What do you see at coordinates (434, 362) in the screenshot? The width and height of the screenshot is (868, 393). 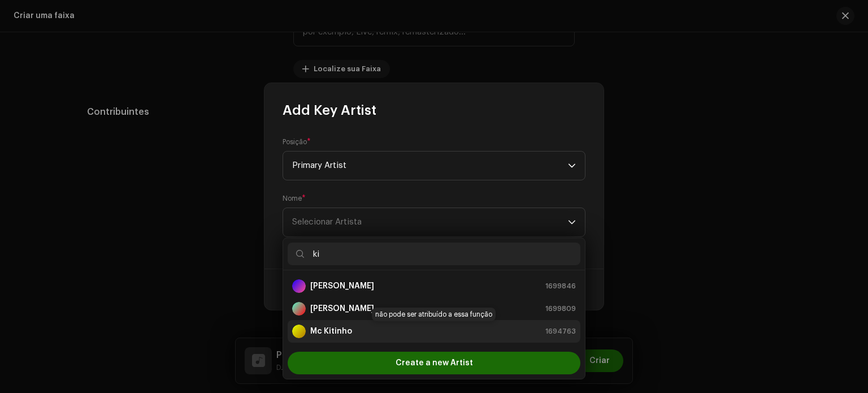 I see `span: Create a new Artist` at bounding box center [434, 362].